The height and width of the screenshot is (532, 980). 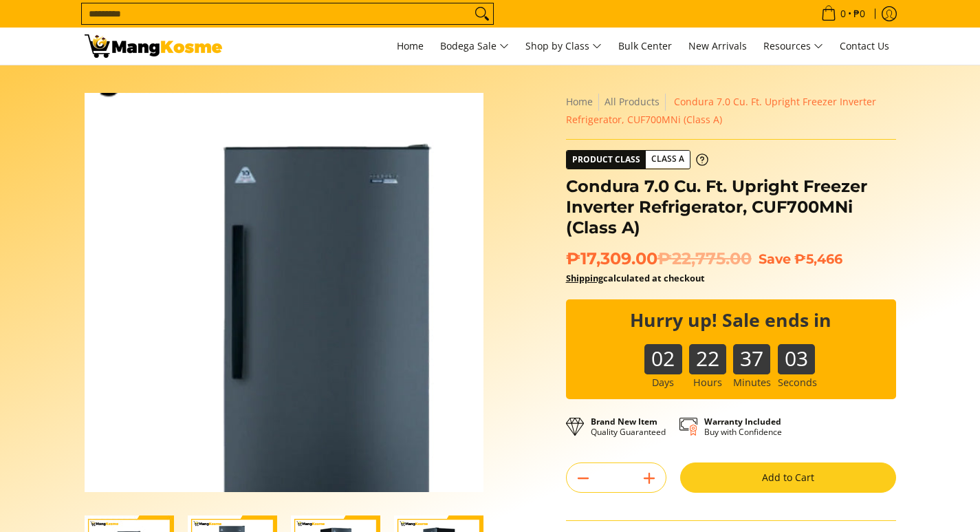 What do you see at coordinates (843, 14) in the screenshot?
I see `span: 0` at bounding box center [843, 14].